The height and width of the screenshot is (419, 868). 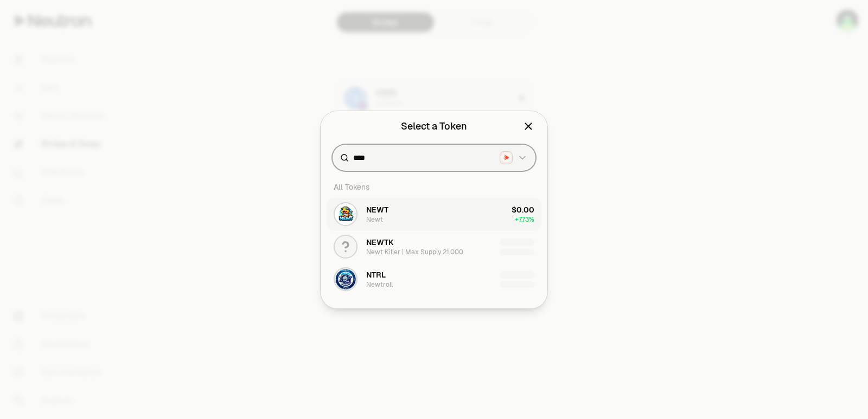 What do you see at coordinates (434, 279) in the screenshot?
I see `button: NTRL LogoNTRLNewtroll` at bounding box center [434, 279].